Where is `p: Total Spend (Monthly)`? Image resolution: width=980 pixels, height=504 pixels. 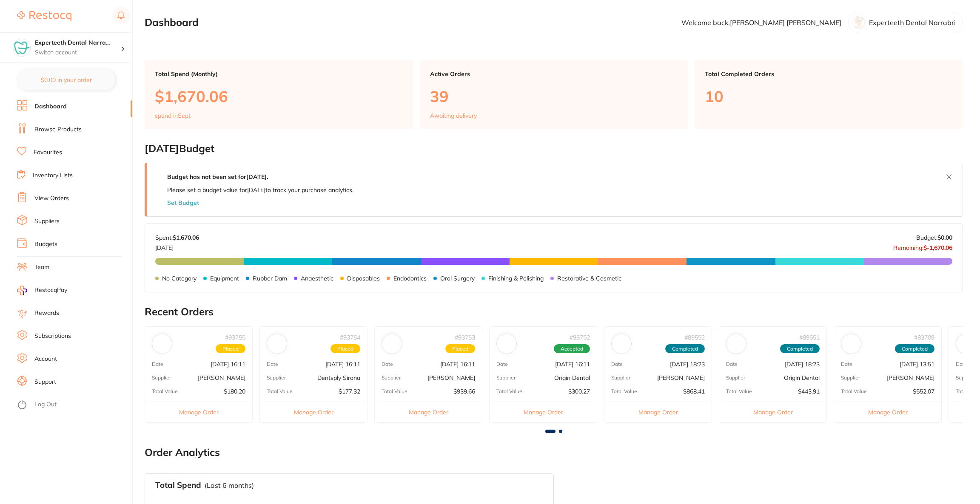 p: Total Spend (Monthly) is located at coordinates (279, 74).